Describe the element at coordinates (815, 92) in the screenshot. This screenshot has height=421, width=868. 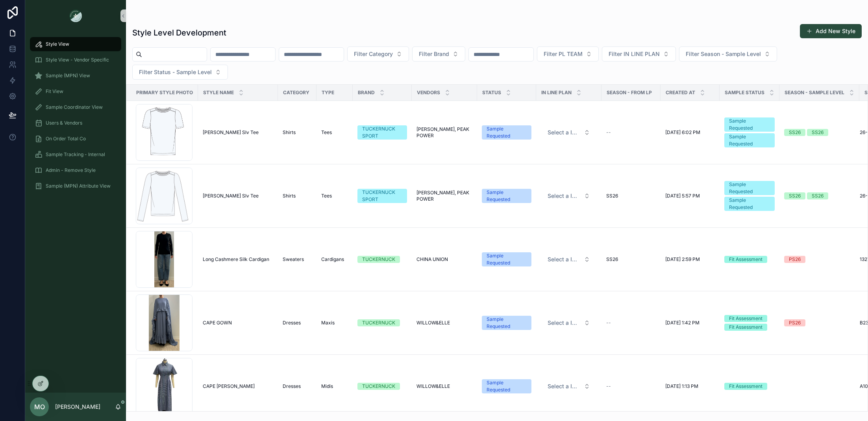
I see `span: SEASON - SAMPLE LEVEL` at that location.